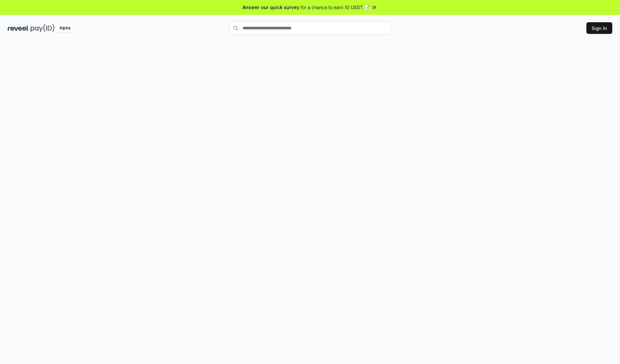  I want to click on span: for a chance to earn 10 USDT 📝, so click(335, 7).